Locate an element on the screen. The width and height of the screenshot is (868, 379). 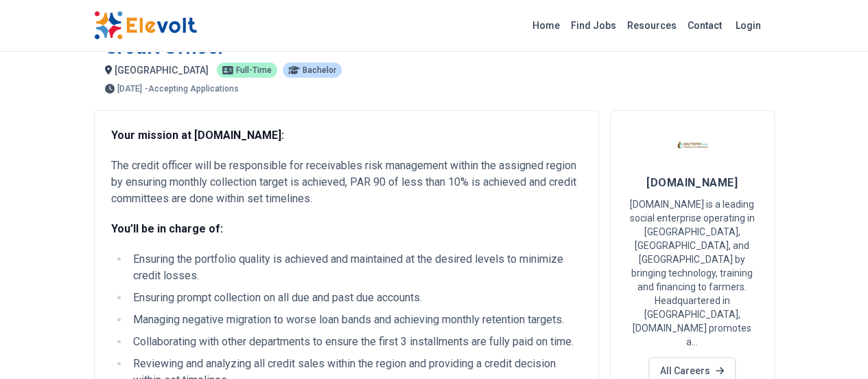
div: Chat Widget is located at coordinates (834, 346).